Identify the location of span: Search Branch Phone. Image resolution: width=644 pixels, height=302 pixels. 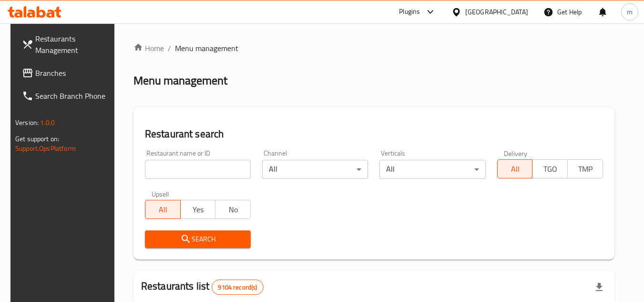
(73, 96).